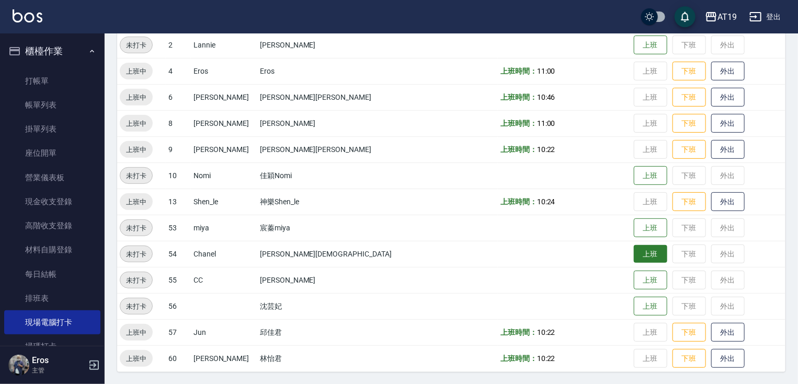  Describe the element at coordinates (224, 176) in the screenshot. I see `td: Nomi` at that location.